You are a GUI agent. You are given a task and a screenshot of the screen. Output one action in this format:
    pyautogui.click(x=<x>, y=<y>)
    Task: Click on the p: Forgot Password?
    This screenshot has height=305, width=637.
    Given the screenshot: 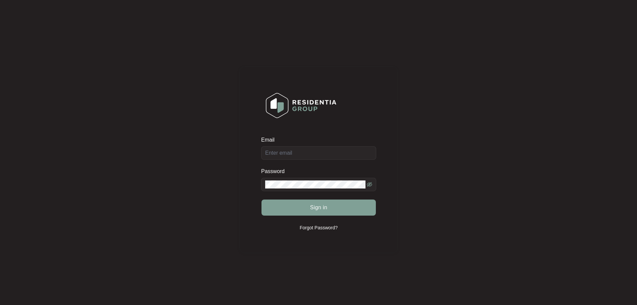 What is the action you would take?
    pyautogui.click(x=319, y=227)
    